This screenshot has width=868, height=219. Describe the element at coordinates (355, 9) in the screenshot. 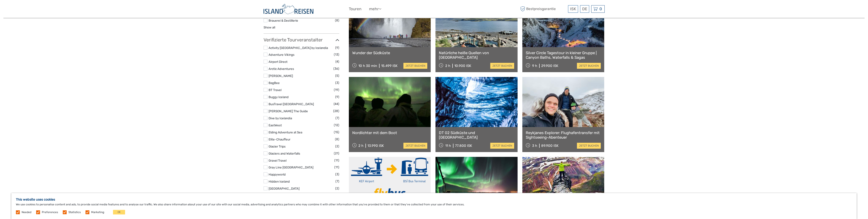

I see `a: Touren` at that location.